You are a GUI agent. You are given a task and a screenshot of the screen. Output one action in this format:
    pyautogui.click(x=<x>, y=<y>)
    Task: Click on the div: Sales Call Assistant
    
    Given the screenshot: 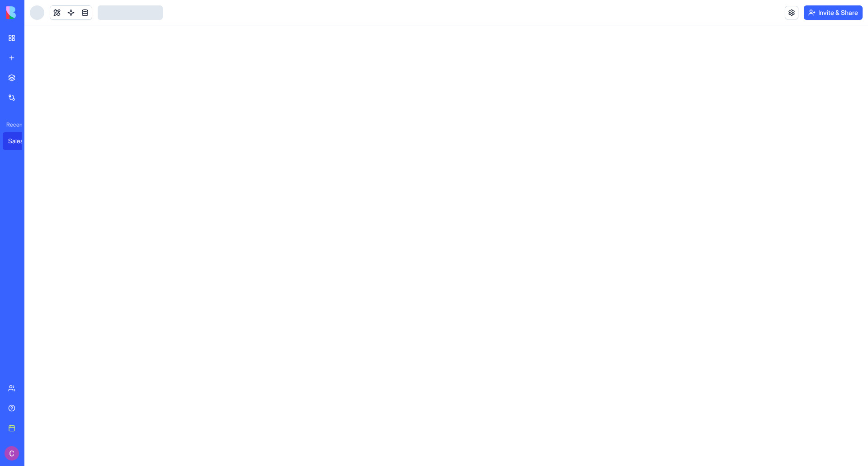 What is the action you would take?
    pyautogui.click(x=21, y=141)
    